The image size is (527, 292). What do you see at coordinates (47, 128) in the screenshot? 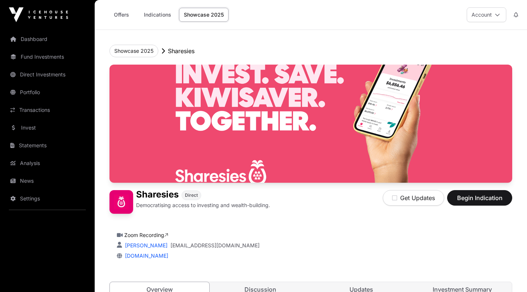
I see `a: Invest` at bounding box center [47, 128].